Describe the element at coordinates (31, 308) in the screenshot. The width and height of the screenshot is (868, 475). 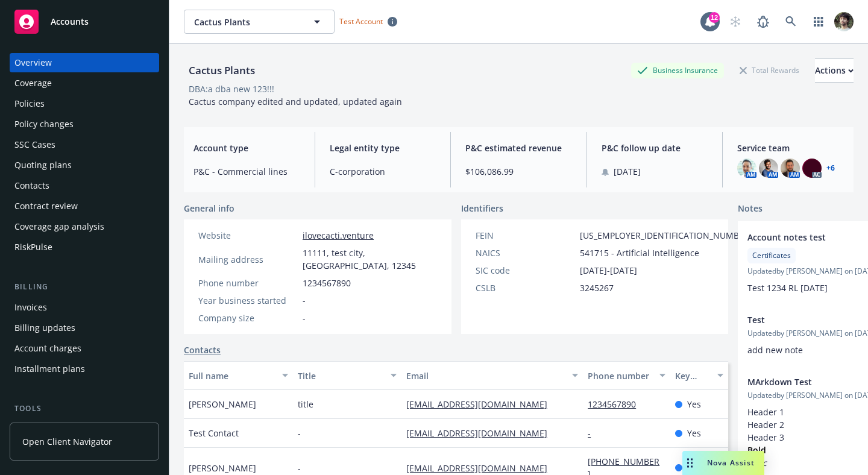
I see `div: Invoices` at that location.